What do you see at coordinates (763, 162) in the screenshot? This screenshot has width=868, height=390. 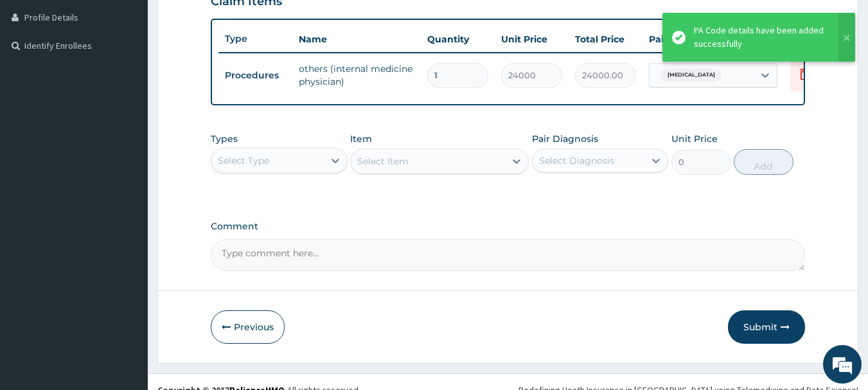 I see `button: Add` at bounding box center [763, 162].